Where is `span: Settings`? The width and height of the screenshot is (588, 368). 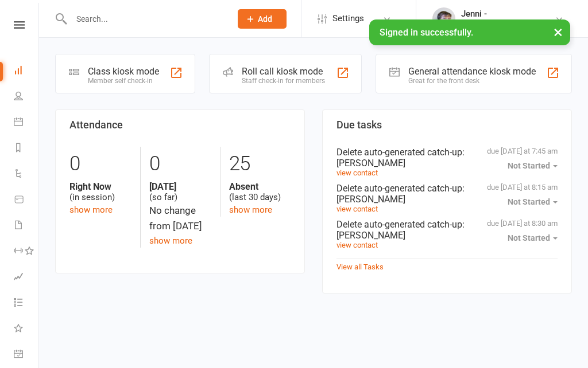 span: Settings is located at coordinates (348, 19).